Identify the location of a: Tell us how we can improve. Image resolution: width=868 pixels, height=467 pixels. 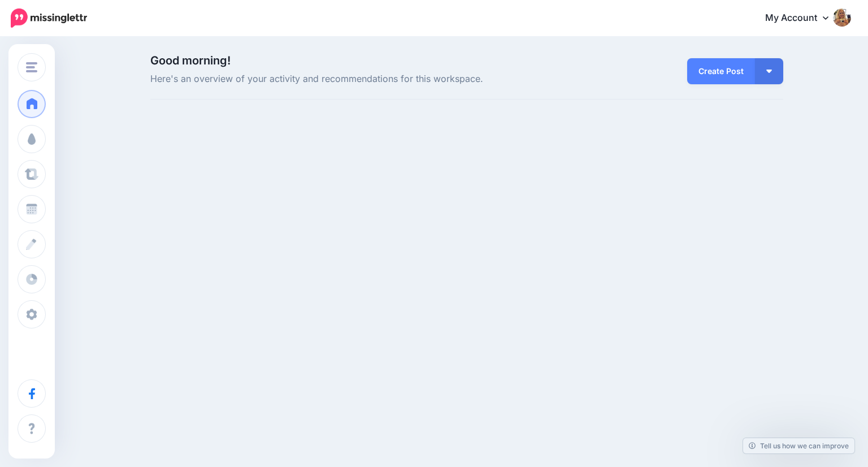
(799, 446).